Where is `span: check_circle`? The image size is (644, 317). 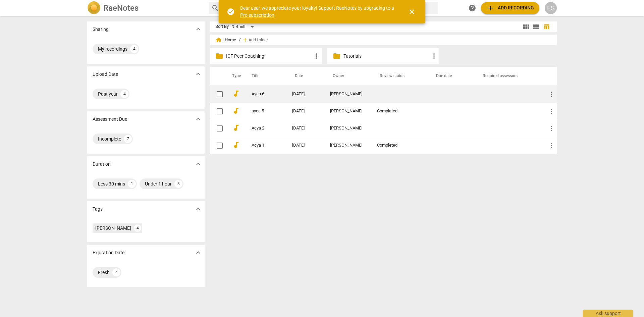
span: check_circle is located at coordinates (231, 12).